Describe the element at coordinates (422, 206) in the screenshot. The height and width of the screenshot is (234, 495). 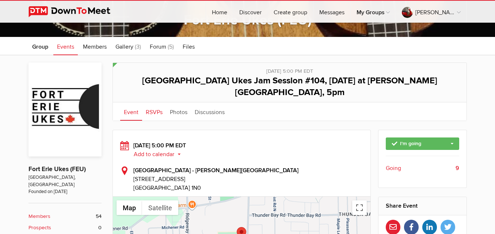
I see `h2: Share Event` at that location.